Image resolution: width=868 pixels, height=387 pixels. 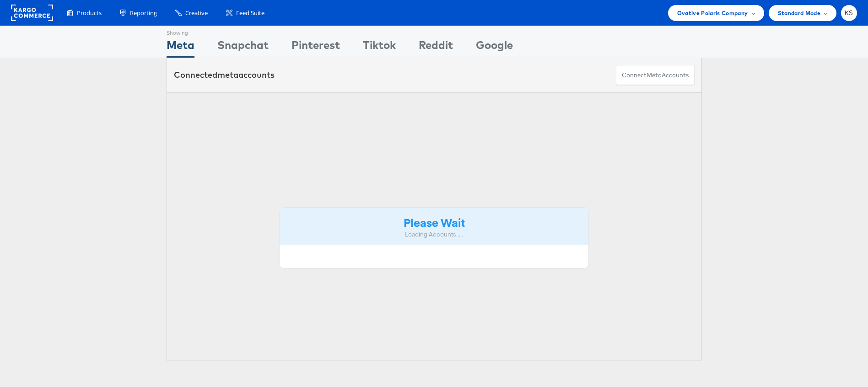 What do you see at coordinates (434, 234) in the screenshot?
I see `div: Loading Accounts ....` at bounding box center [434, 234].